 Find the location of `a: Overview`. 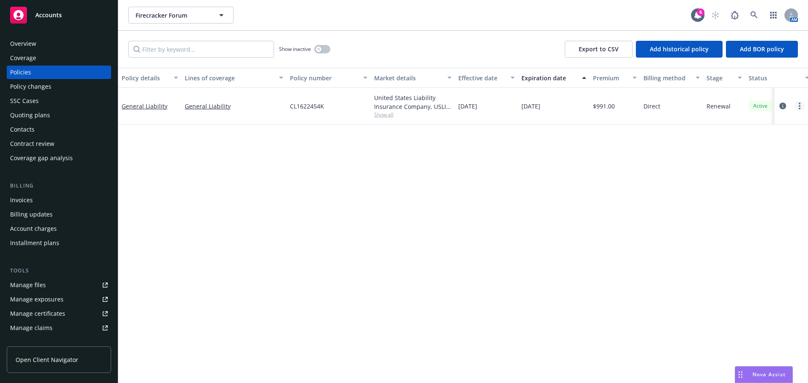

a: Overview is located at coordinates (59, 44).